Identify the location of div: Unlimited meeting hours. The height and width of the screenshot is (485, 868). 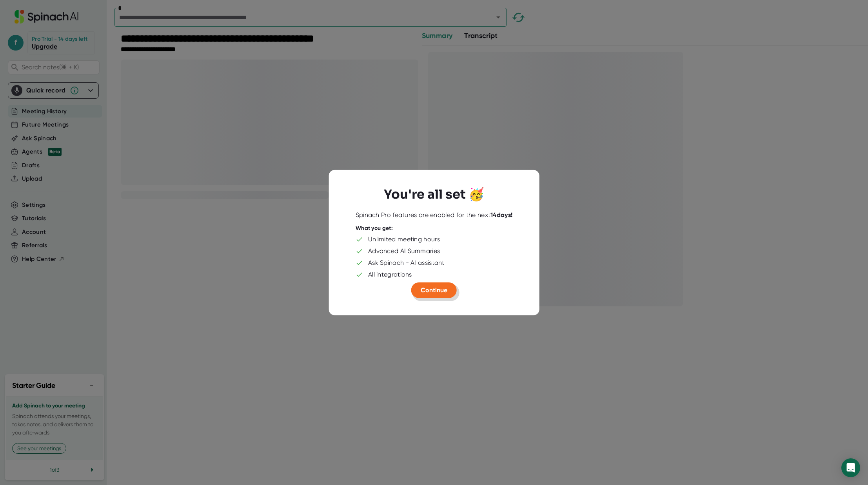
(404, 240).